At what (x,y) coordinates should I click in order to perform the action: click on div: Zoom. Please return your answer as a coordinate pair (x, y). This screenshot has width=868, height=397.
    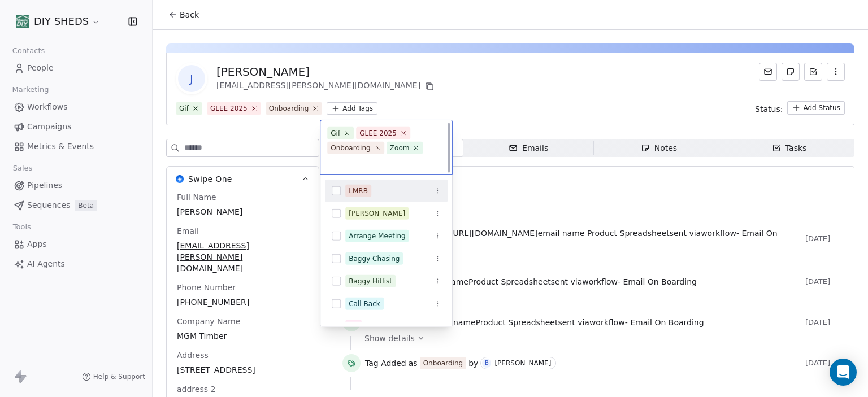
    Looking at the image, I should click on (400, 148).